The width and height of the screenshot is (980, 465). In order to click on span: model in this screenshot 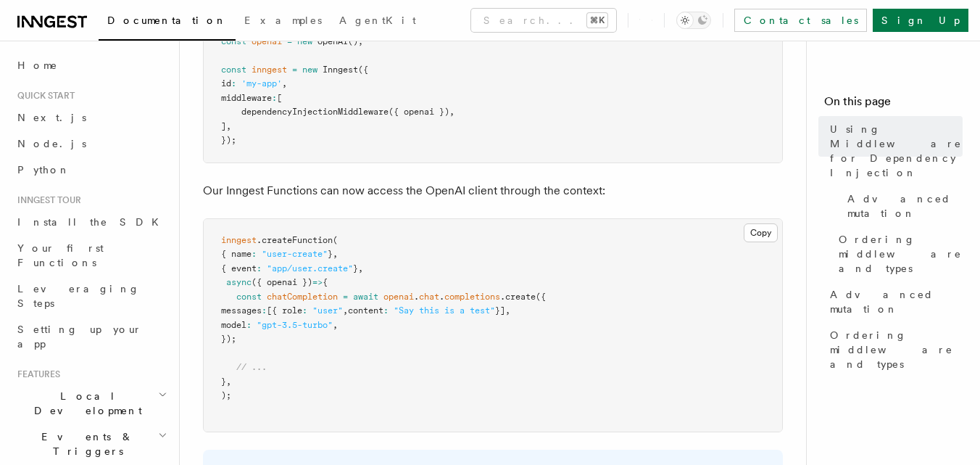, I will do `click(233, 325)`.